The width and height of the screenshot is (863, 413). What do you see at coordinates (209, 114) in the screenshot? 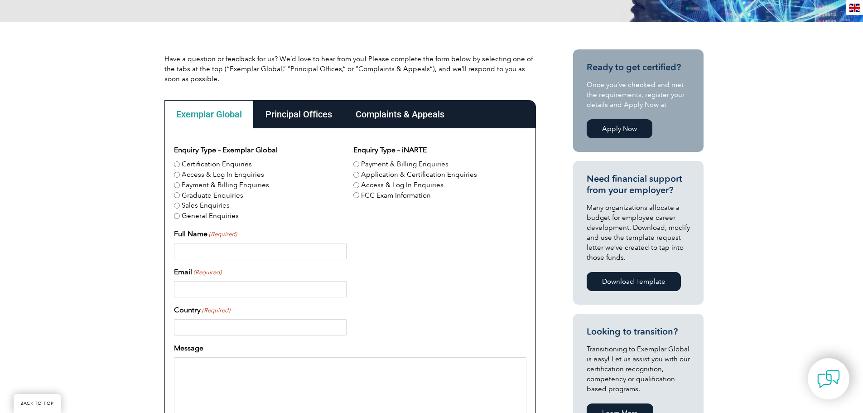
I see `div: Exemplar Global` at bounding box center [209, 114].